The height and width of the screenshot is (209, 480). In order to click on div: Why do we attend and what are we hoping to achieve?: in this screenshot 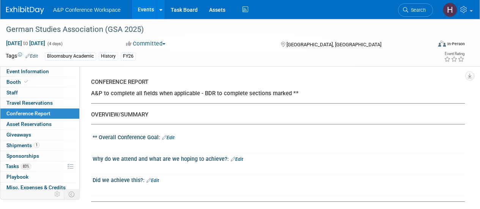, I will do `click(279, 158)`.